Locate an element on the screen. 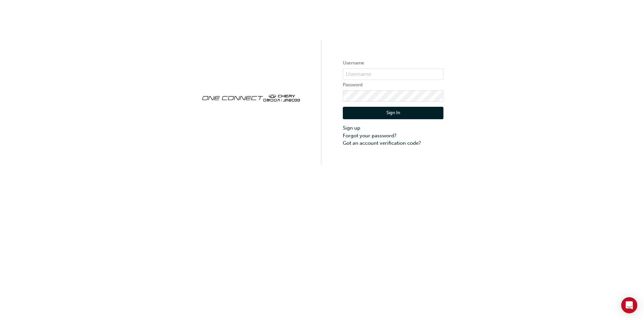 The image size is (644, 320). a: Forgot your password? is located at coordinates (393, 136).